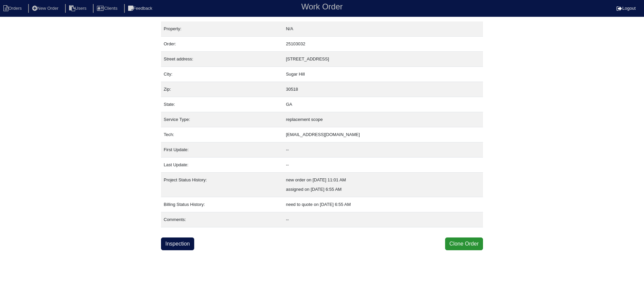 The height and width of the screenshot is (306, 644). I want to click on button: Clone Order, so click(464, 244).